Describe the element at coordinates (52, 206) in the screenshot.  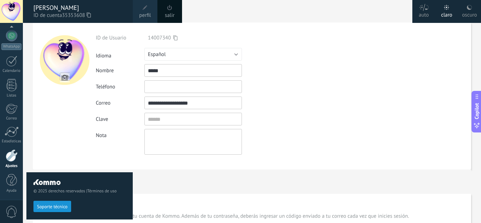
I see `a: Soporte técnico` at that location.